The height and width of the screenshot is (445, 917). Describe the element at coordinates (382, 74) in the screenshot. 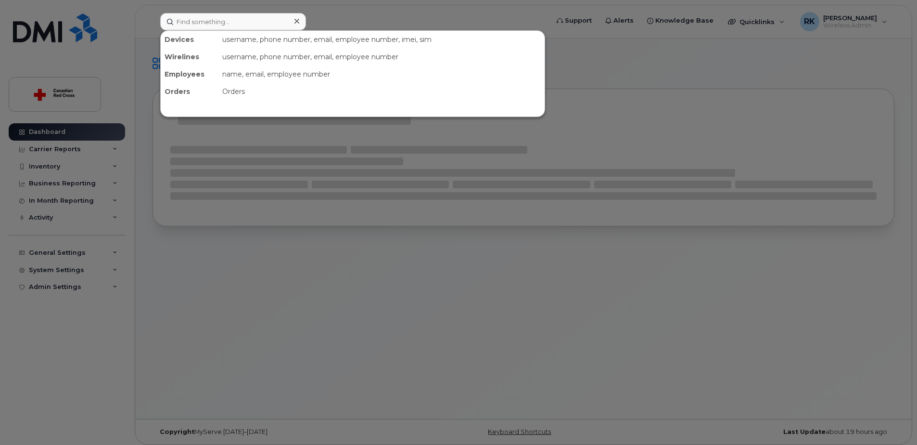

I see `div: name, email, employee number` at that location.